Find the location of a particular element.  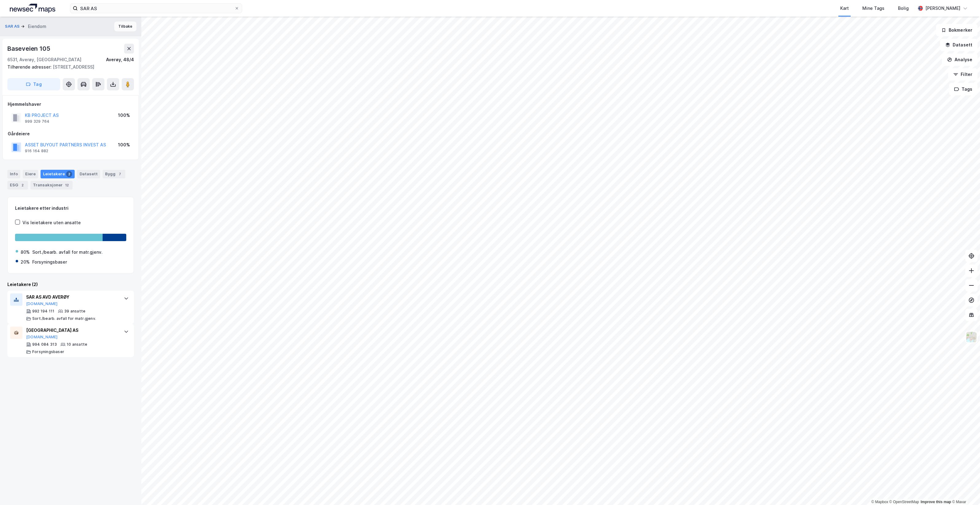

div: 992 194 111 is located at coordinates (43, 311).